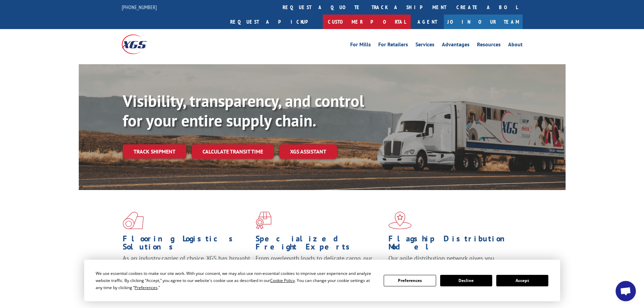 The image size is (644, 308). Describe the element at coordinates (456, 46) in the screenshot. I see `a: Advantages` at that location.